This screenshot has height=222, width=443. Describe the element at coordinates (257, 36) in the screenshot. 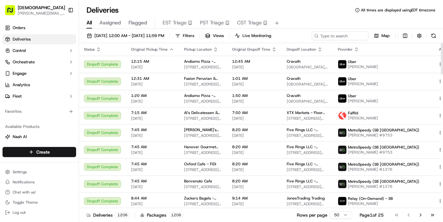

I see `span: Live Monitoring` at that location.